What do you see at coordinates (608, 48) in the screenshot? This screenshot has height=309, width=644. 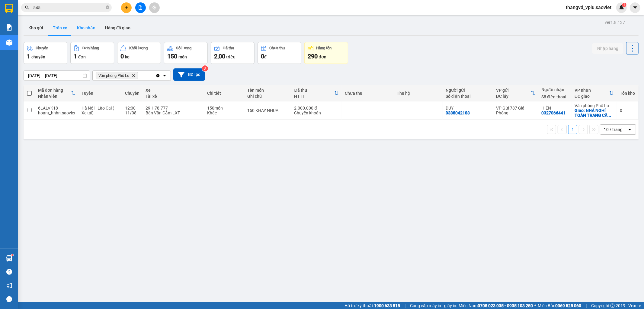 I see `button: Nhập hàng` at bounding box center [608, 48].